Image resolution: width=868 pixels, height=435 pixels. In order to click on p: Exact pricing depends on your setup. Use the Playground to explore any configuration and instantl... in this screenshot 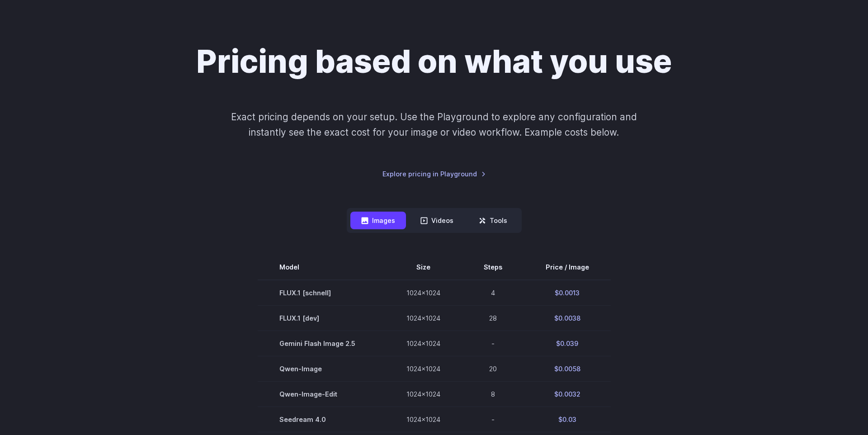, I will do `click(434, 124)`.